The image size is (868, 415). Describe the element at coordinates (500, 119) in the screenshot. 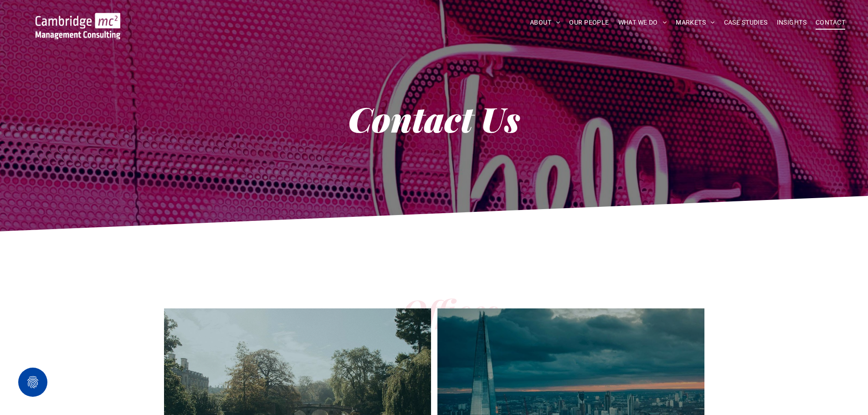

I see `strong: Us` at that location.